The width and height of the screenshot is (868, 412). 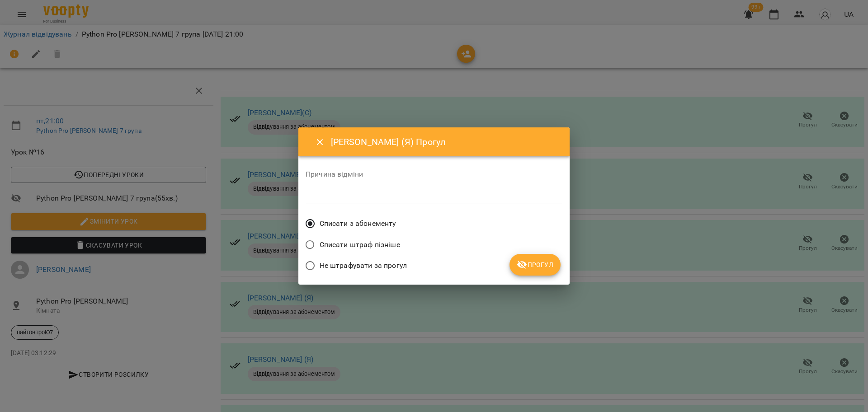 I want to click on button: Прогул, so click(x=535, y=265).